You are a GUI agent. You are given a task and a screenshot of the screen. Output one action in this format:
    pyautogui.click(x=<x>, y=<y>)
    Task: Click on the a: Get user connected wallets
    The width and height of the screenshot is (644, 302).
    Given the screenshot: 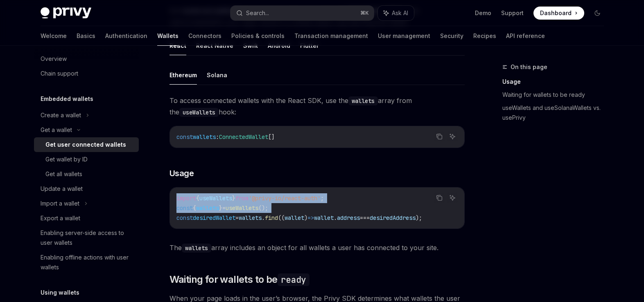 What is the action you would take?
    pyautogui.click(x=86, y=145)
    